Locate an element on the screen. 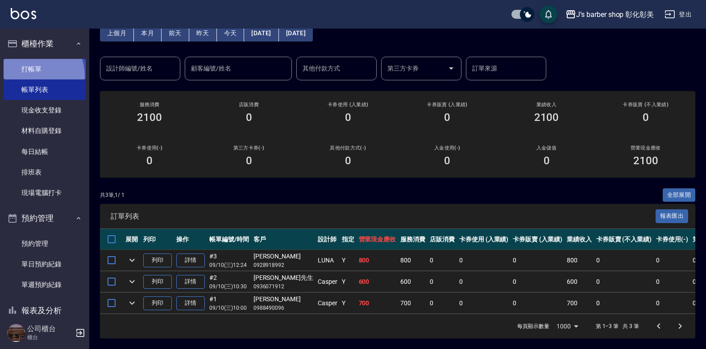 Image resolution: width=706 pixels, height=349 pixels. th: 帳單編號/時間 is located at coordinates (229, 239).